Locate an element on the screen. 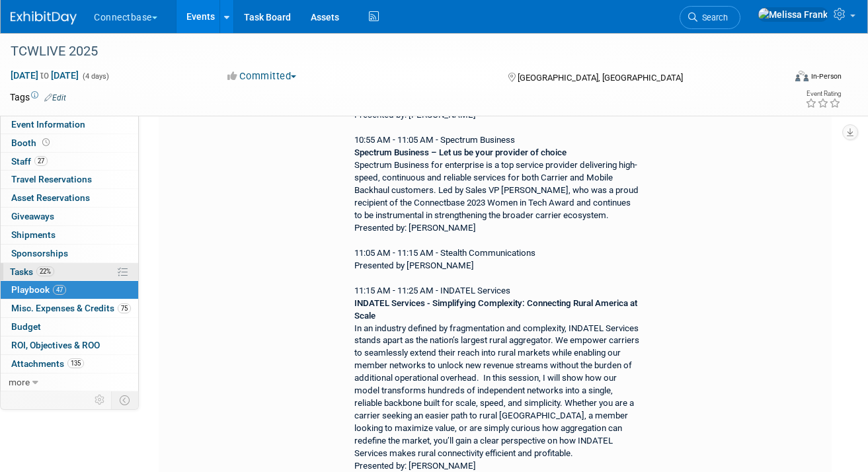 The height and width of the screenshot is (472, 868). td: Tags is located at coordinates (37, 97).